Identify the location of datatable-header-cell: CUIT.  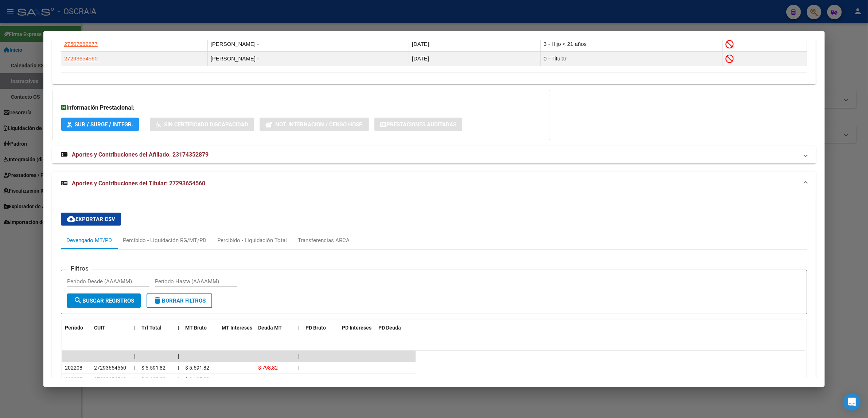
(111, 328).